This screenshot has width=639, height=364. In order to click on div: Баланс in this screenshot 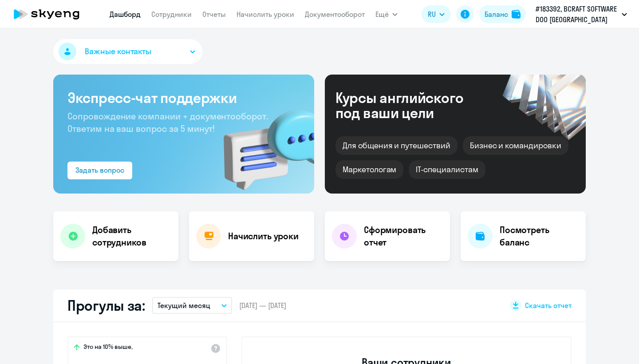, I will do `click(497, 14)`.